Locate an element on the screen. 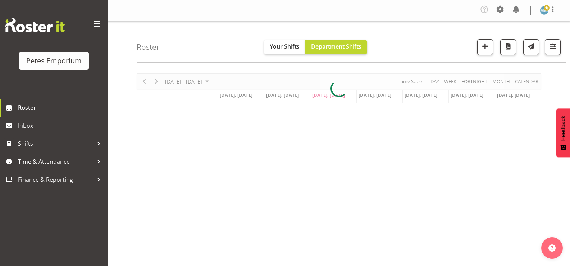 The image size is (570, 266). button: Filter Shifts is located at coordinates (553, 47).